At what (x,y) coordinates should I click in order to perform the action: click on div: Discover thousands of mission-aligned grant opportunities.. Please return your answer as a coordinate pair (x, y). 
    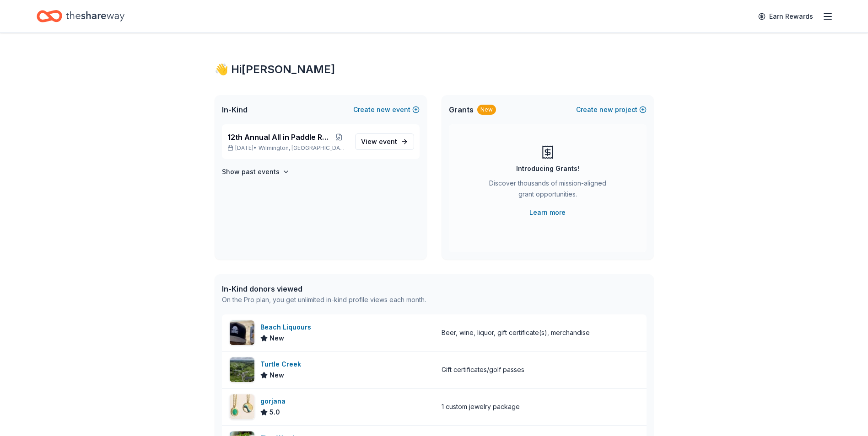
    Looking at the image, I should click on (548, 191).